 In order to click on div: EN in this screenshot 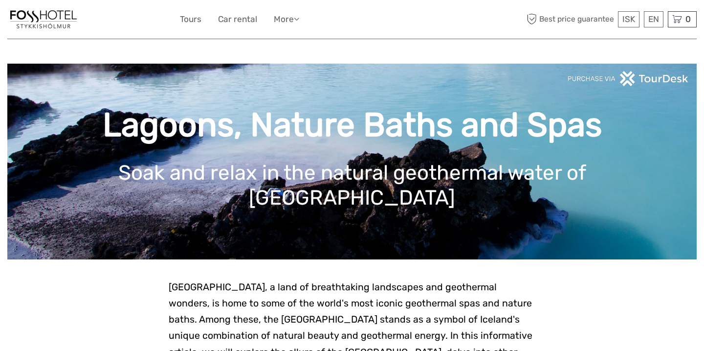, I will do `click(654, 19)`.